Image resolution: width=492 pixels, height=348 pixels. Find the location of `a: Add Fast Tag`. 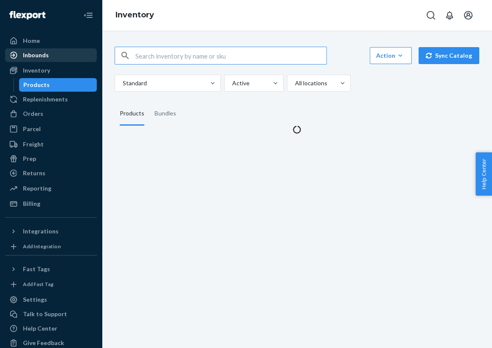

a: Add Fast Tag is located at coordinates (51, 284).